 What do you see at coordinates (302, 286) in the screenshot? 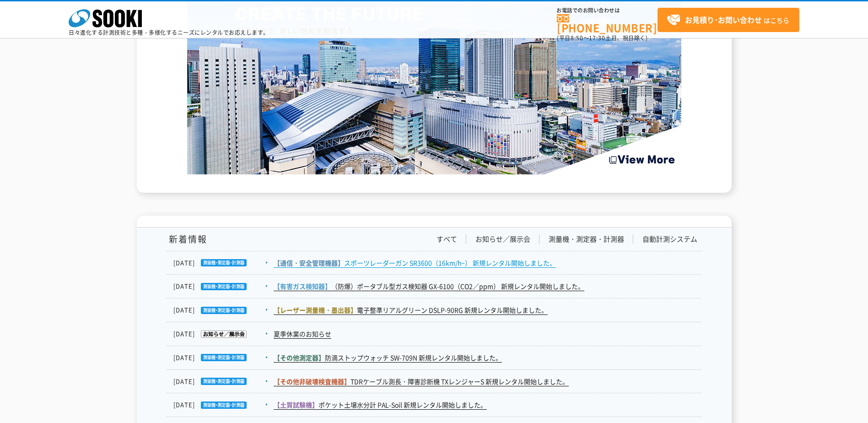
I see `span: 【有害ガス検知器】` at bounding box center [302, 286].